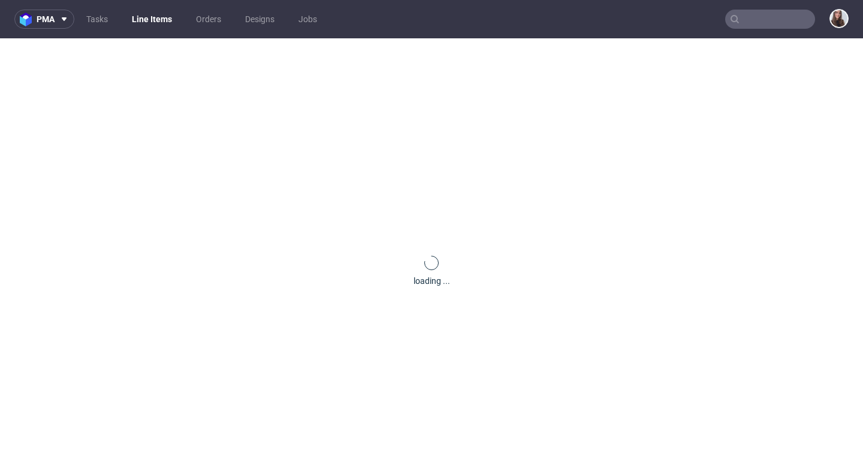 This screenshot has width=863, height=466. What do you see at coordinates (28, 19) in the screenshot?
I see `img: logo` at bounding box center [28, 19].